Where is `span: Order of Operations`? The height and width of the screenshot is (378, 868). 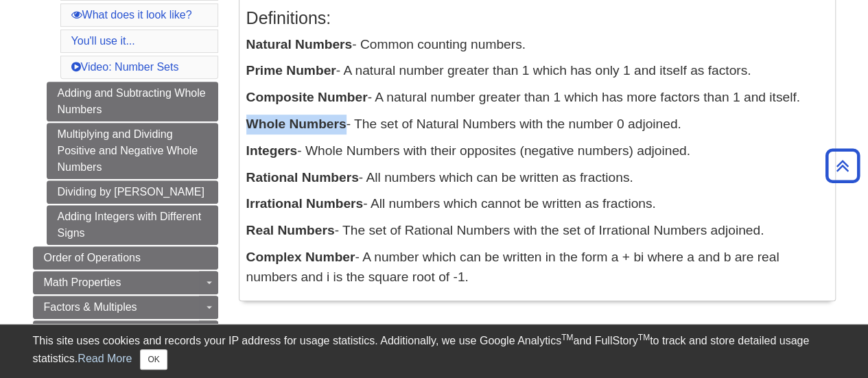
span: Order of Operations is located at coordinates (92, 257).